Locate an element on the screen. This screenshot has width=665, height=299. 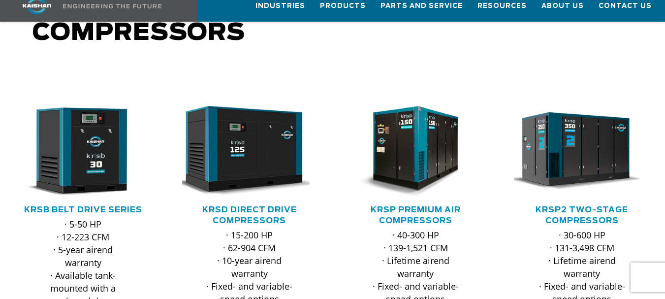
img: krsp150 is located at coordinates (409, 151).